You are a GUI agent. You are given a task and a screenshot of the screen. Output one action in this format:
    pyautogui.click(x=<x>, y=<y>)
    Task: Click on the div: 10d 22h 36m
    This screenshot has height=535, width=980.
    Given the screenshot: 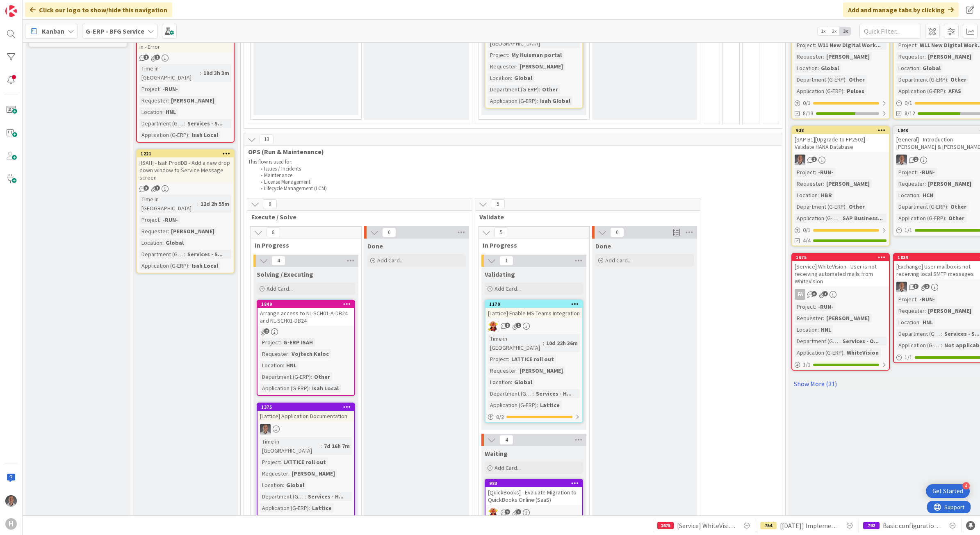 What is the action you would take?
    pyautogui.click(x=562, y=343)
    